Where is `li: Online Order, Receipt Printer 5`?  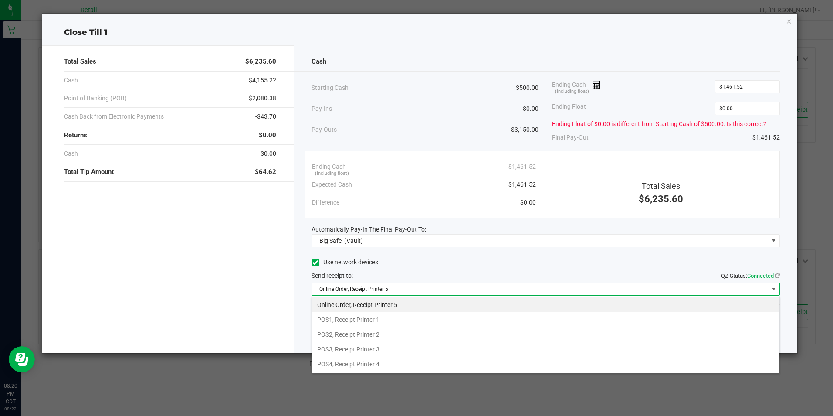
li: Online Order, Receipt Printer 5 is located at coordinates (545, 305).